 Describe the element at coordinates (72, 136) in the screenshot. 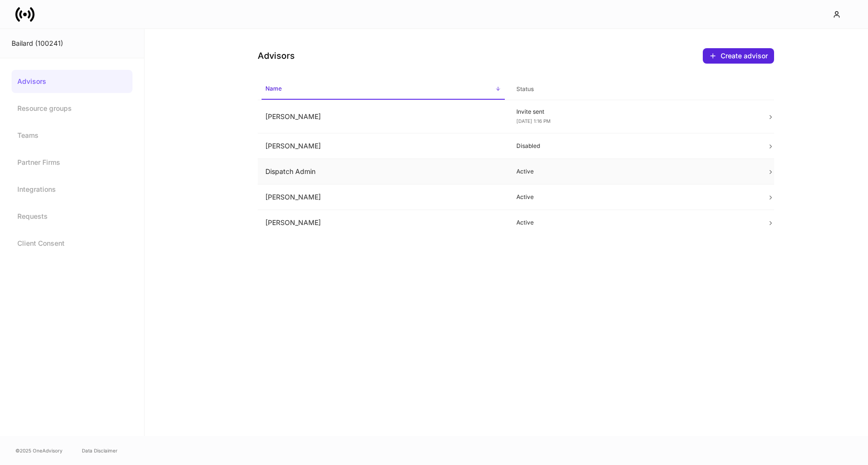

I see `a: Teams` at that location.